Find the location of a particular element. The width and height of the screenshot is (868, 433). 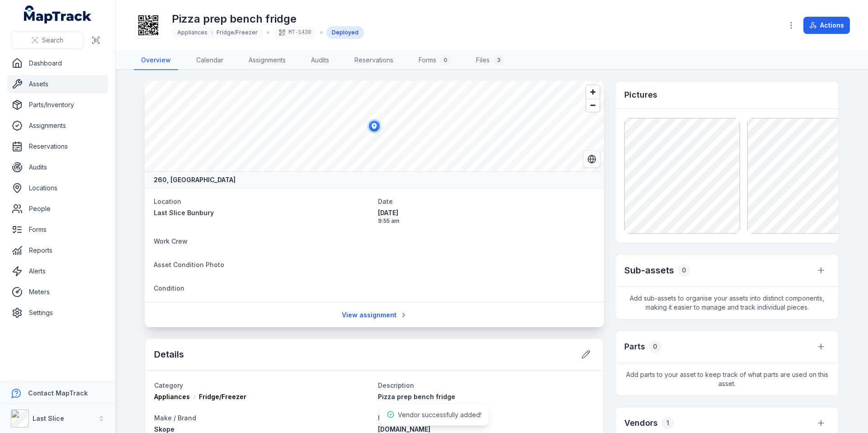

button: Search is located at coordinates (47, 40).